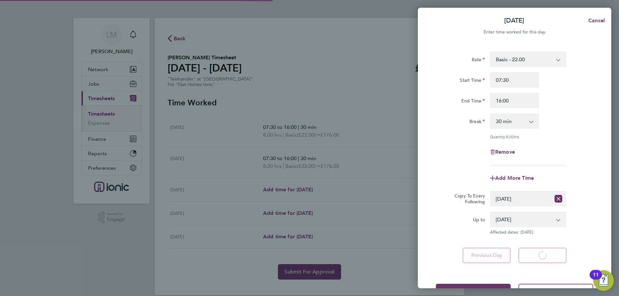 This screenshot has width=619, height=296. What do you see at coordinates (472, 81) in the screenshot?
I see `label: Start Time` at bounding box center [472, 81].